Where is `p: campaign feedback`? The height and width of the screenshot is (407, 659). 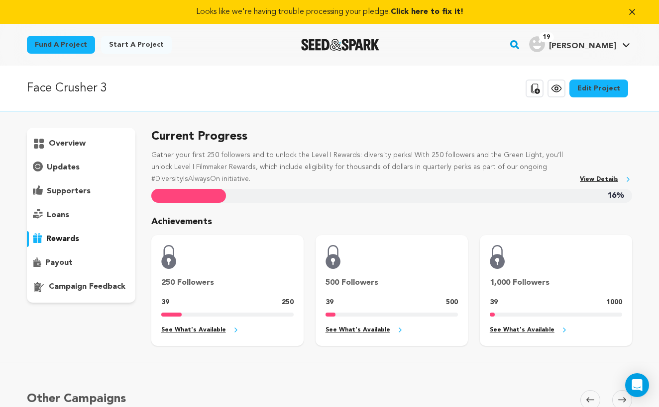
p: campaign feedback is located at coordinates (87, 287).